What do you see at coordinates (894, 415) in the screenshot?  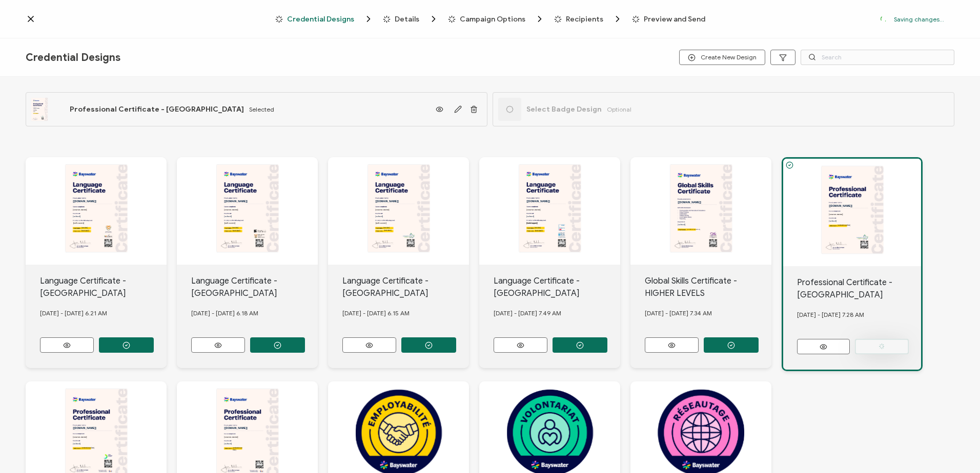 I see `div: Chat Widget` at bounding box center [894, 415].